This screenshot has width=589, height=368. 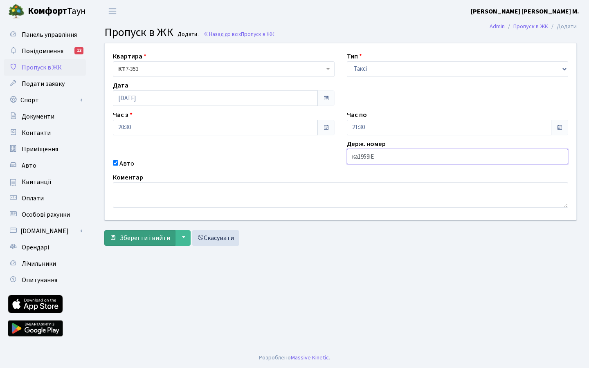 What do you see at coordinates (354, 56) in the screenshot?
I see `label: Тип` at bounding box center [354, 56].